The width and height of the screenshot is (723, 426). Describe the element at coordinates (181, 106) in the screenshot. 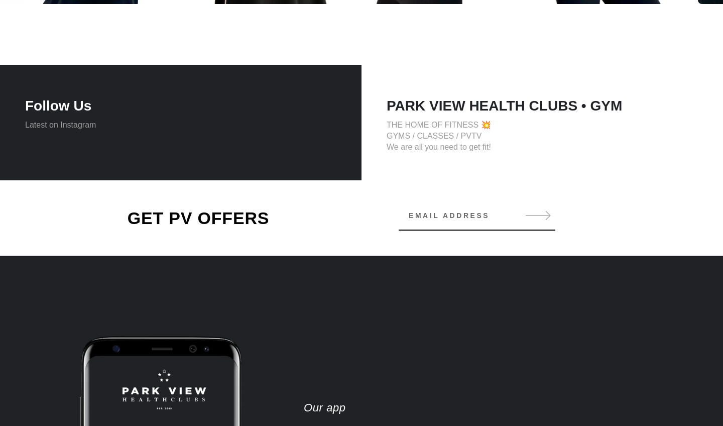

I see `h4: Follow Us` at that location.